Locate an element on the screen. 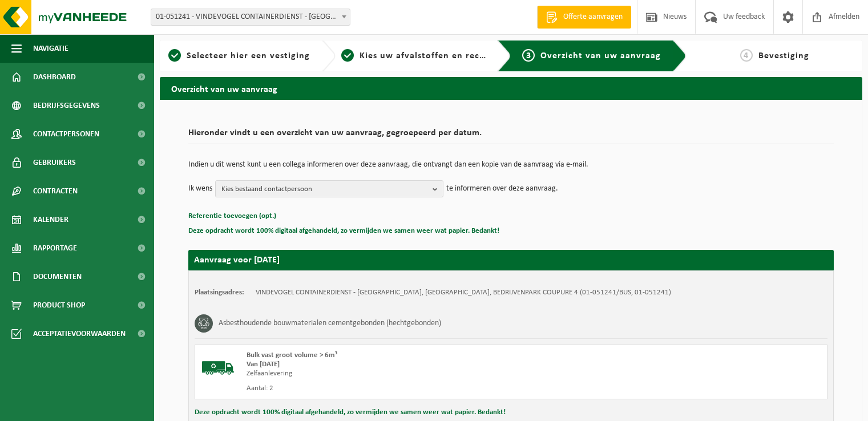 Image resolution: width=868 pixels, height=421 pixels. span: Contracten is located at coordinates (55, 191).